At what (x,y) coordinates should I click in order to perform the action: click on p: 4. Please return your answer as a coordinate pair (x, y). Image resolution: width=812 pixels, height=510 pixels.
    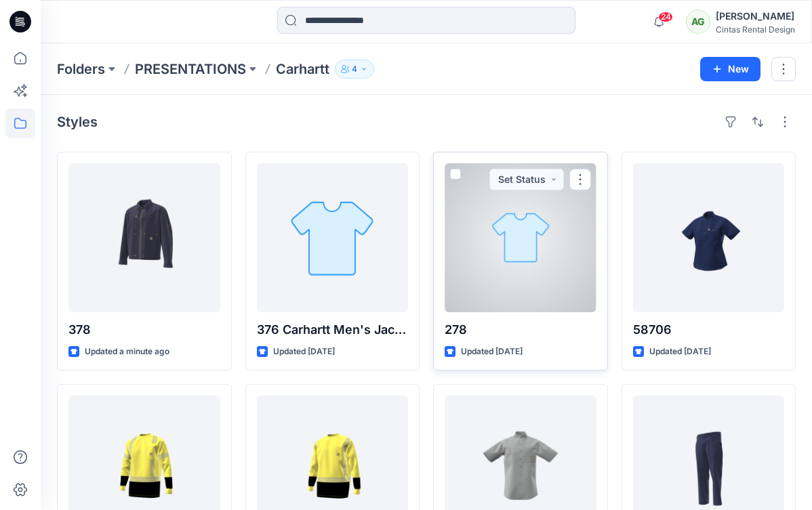
    Looking at the image, I should click on (355, 69).